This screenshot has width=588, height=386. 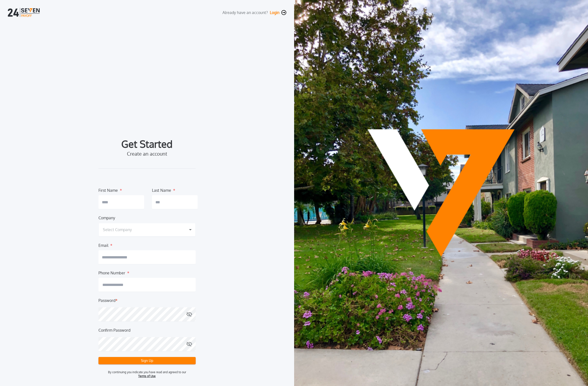 What do you see at coordinates (147, 144) in the screenshot?
I see `label: Get Started` at bounding box center [147, 144].